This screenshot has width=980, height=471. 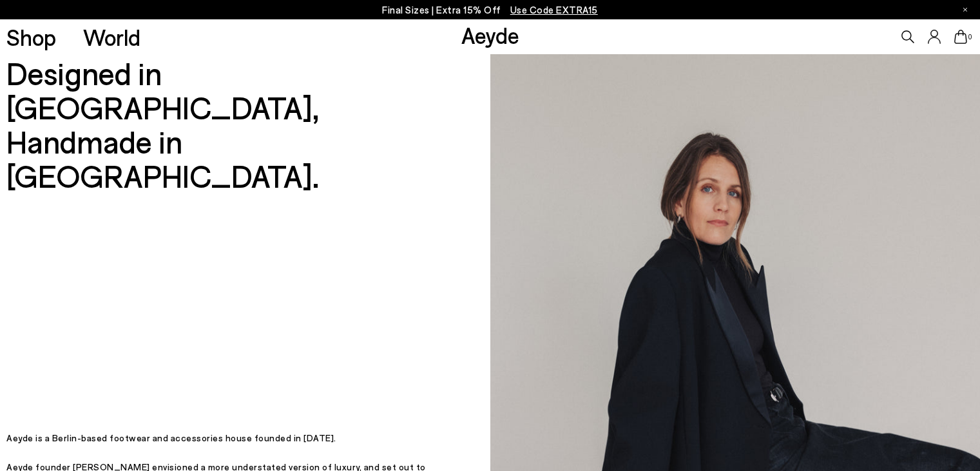 I want to click on a: Shop, so click(x=31, y=37).